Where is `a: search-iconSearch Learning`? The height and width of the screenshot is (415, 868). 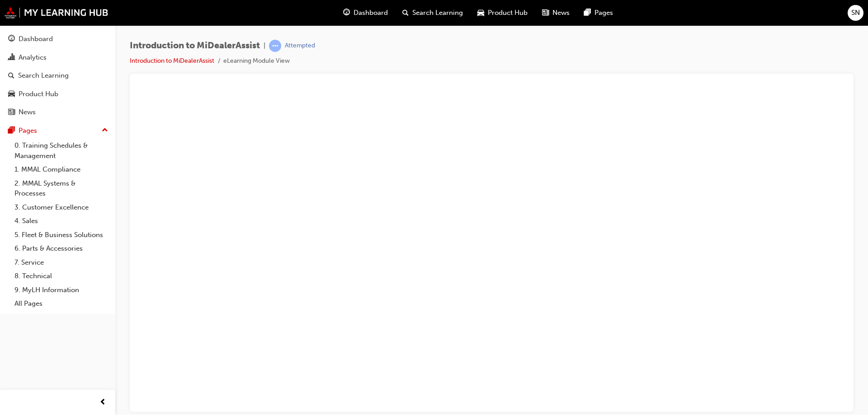 a: search-iconSearch Learning is located at coordinates (433, 13).